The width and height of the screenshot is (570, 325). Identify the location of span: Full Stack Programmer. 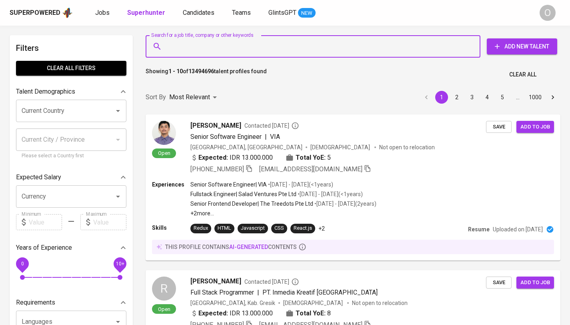
(222, 292).